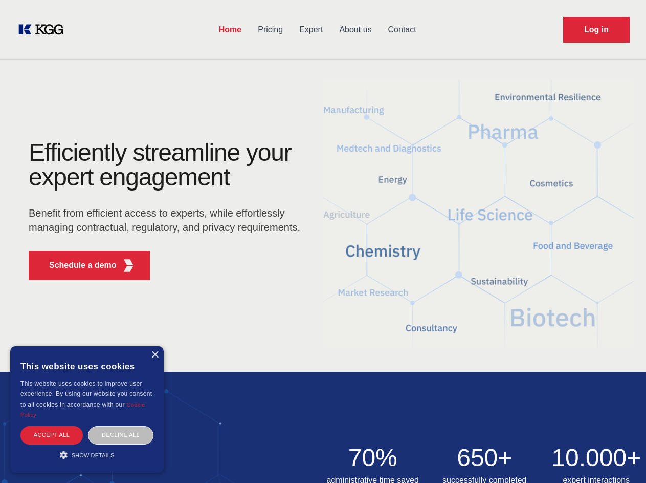 The height and width of the screenshot is (483, 646). What do you see at coordinates (485, 457) in the screenshot?
I see `h2: 650+` at bounding box center [485, 457].